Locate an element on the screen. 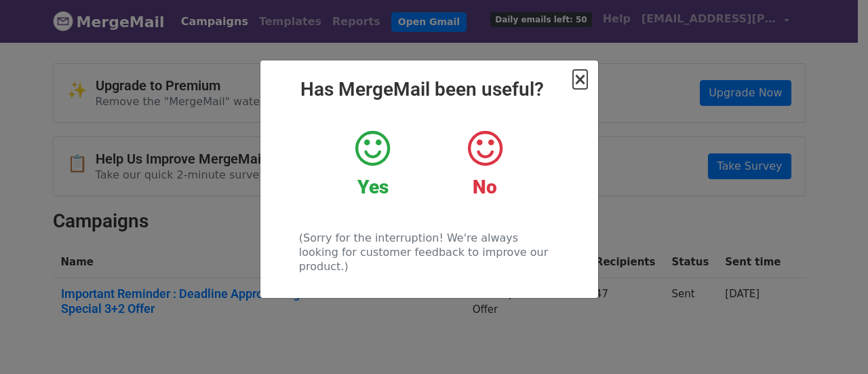 The image size is (868, 374). div: Chat Widget is located at coordinates (834, 342).